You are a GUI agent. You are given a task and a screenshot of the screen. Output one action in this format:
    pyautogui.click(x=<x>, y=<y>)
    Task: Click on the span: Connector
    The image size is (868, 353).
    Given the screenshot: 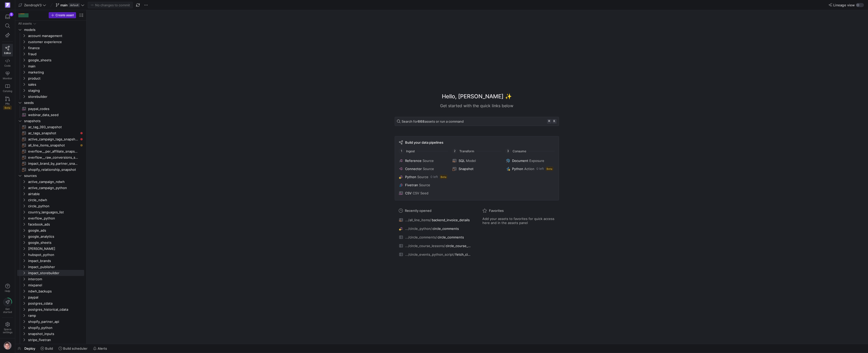 What is the action you would take?
    pyautogui.click(x=414, y=169)
    